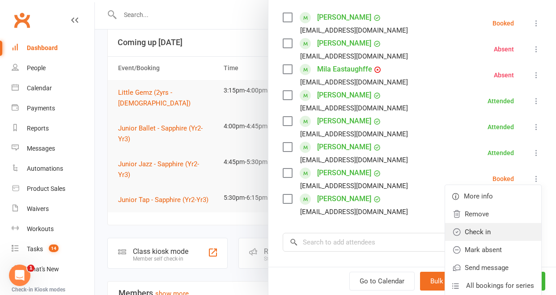 The height and width of the screenshot is (295, 556). Describe the element at coordinates (500, 286) in the screenshot. I see `span: All bookings for series` at that location.